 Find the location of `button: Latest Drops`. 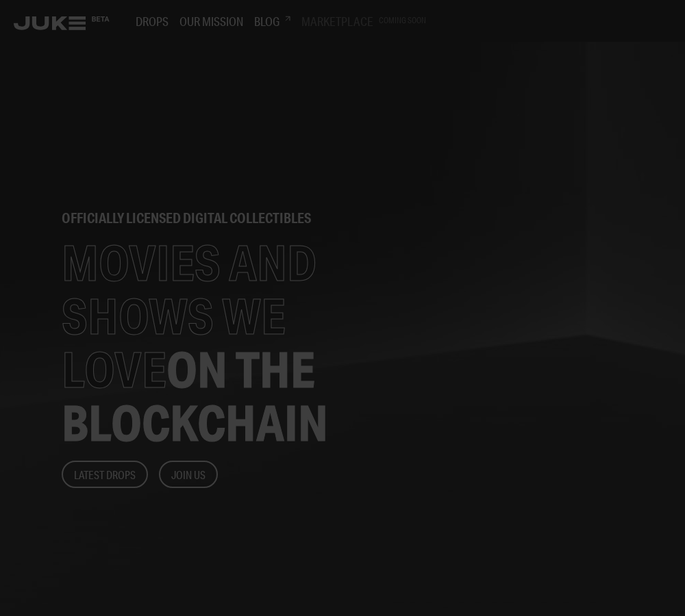

button: Latest Drops is located at coordinates (105, 475).